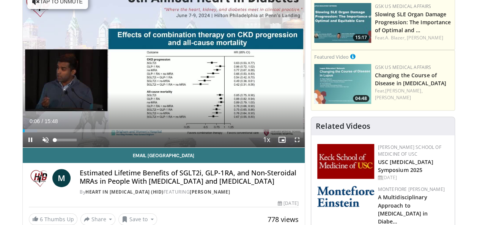  What do you see at coordinates (346, 162) in the screenshot?
I see `img: 7b941f1f-d101-407a-8bfa-07bd47db01ba.png.150x105_q85_autocrop_double_scale_upscale_version-0.2.jpg` at bounding box center [346, 162].